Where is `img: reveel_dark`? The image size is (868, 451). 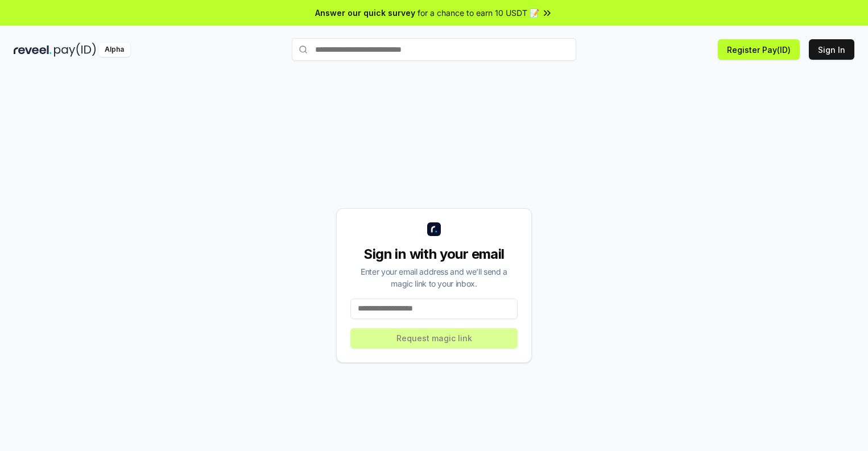
img: reveel_dark is located at coordinates (33, 49).